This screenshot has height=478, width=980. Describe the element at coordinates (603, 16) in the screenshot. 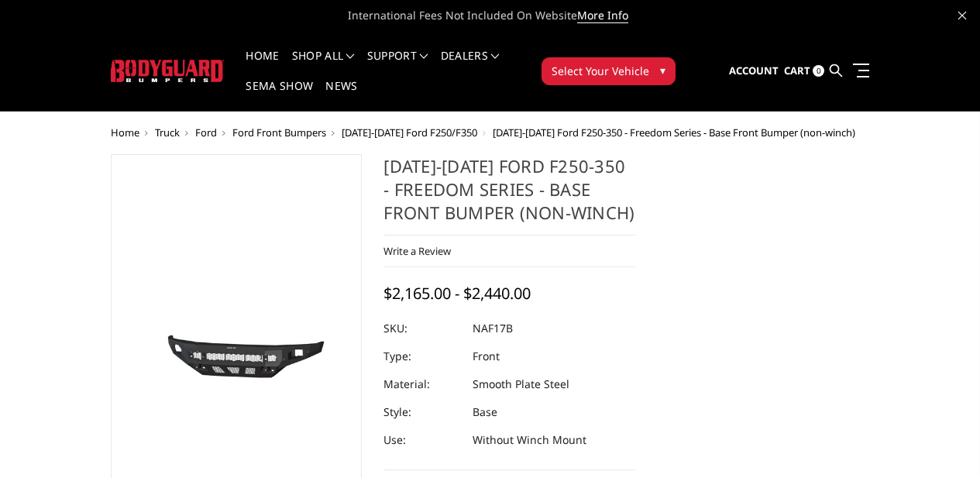

I see `a: More Info` at that location.